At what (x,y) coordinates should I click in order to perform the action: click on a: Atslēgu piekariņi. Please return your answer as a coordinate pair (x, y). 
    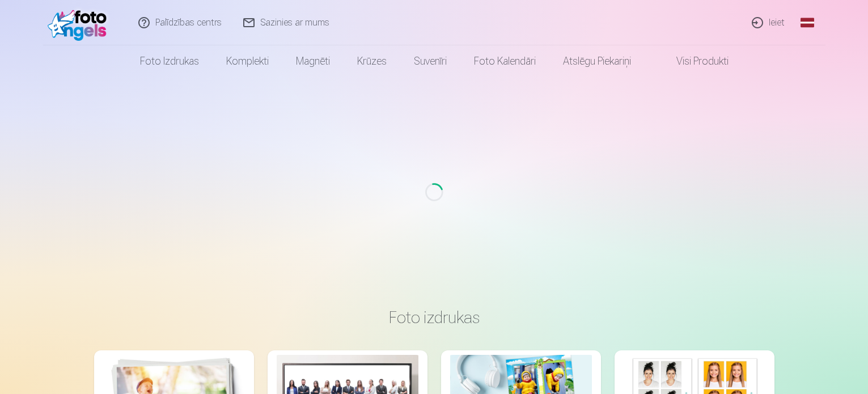
    Looking at the image, I should click on (597, 61).